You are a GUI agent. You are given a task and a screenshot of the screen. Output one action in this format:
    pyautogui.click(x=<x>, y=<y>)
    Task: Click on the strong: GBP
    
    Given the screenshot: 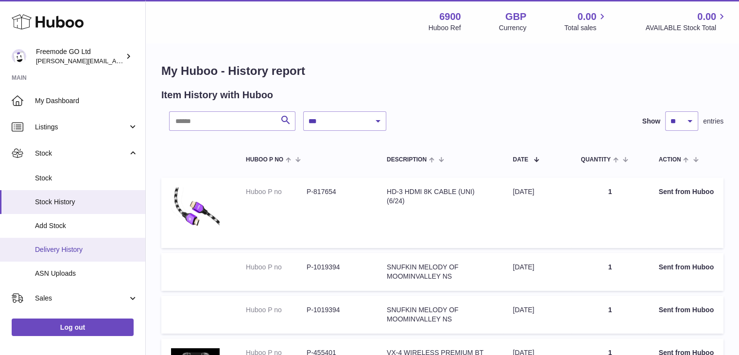 What is the action you would take?
    pyautogui.click(x=516, y=17)
    